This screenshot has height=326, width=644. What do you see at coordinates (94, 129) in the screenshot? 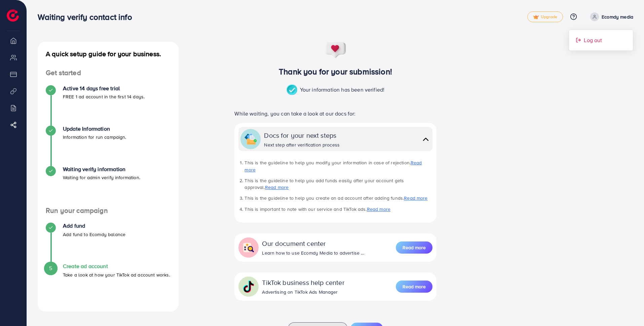
I see `h4: Update Information` at bounding box center [94, 129].